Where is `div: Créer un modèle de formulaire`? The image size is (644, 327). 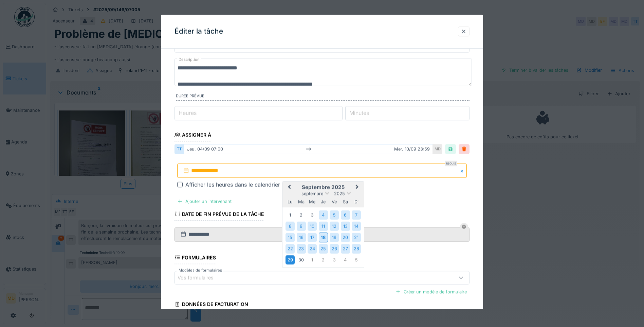
div: Créer un modèle de formulaire is located at coordinates (431, 291).